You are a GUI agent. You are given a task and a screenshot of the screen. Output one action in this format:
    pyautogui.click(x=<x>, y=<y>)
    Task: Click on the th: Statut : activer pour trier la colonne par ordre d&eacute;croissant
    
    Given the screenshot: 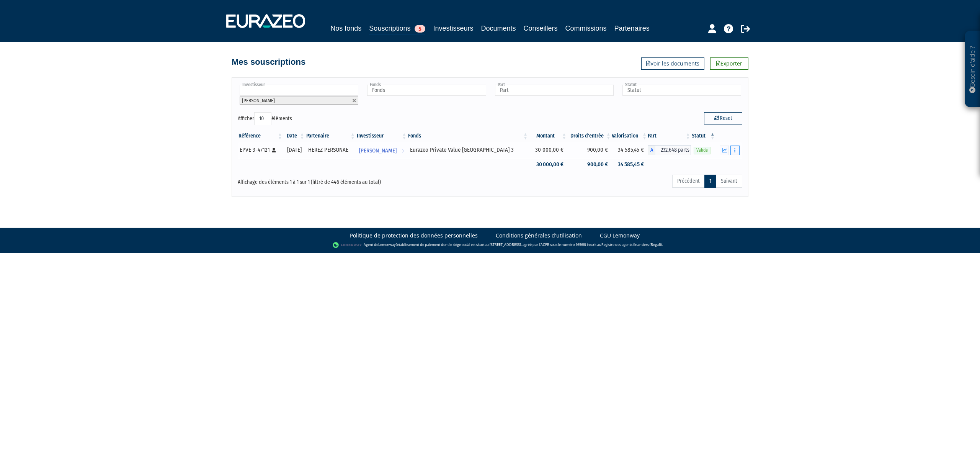 What is the action you would take?
    pyautogui.click(x=703, y=136)
    